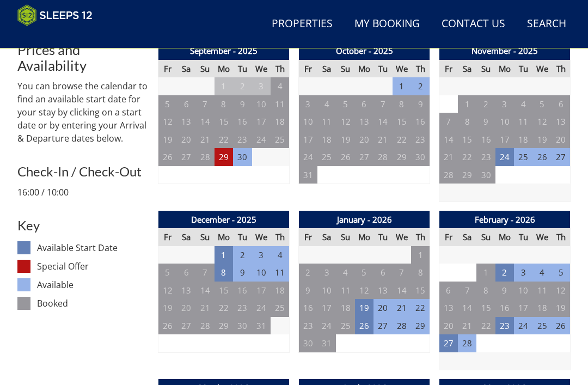 Image resolution: width=588 pixels, height=385 pixels. Describe the element at coordinates (402, 272) in the screenshot. I see `td: 7` at that location.